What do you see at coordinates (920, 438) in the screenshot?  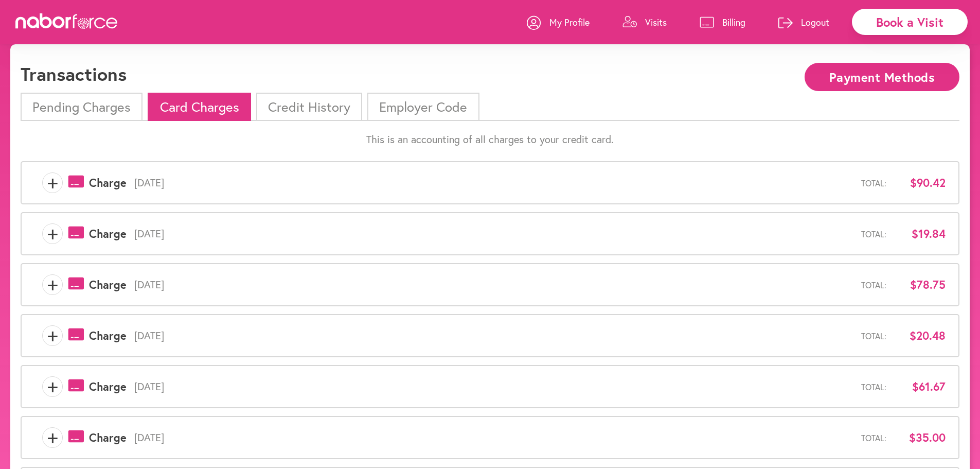 I see `span: $35.00` at bounding box center [920, 438].